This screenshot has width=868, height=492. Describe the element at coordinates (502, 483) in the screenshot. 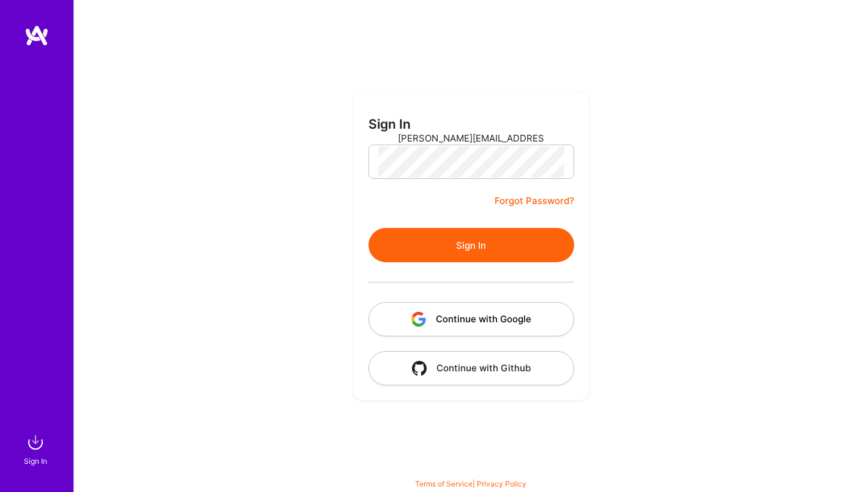

I see `a: Privacy Policy` at that location.